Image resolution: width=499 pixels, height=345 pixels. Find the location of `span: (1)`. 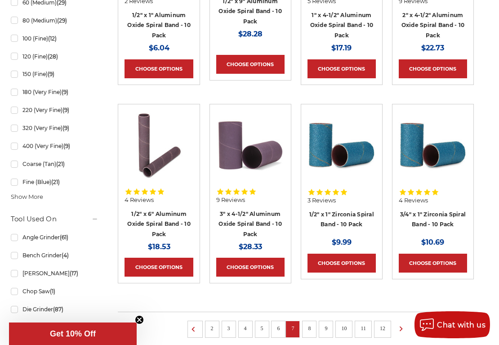

span: (1) is located at coordinates (53, 291).